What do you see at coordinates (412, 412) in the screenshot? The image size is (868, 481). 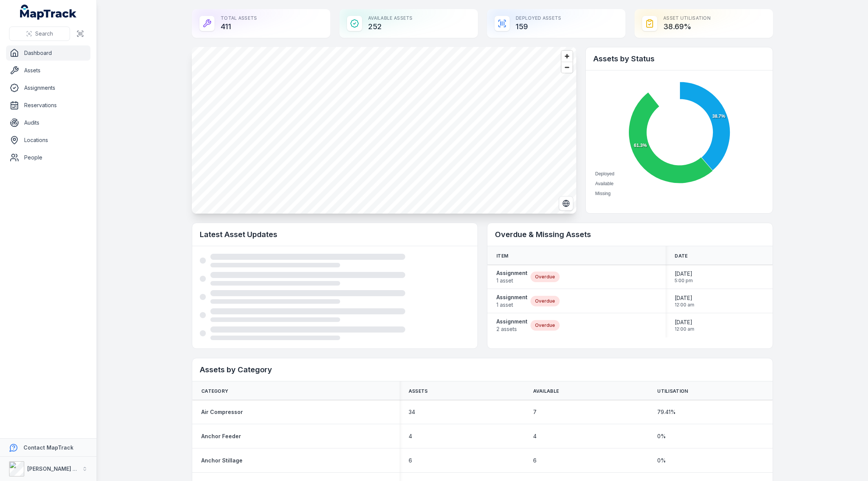 I see `span: 34` at bounding box center [412, 412].